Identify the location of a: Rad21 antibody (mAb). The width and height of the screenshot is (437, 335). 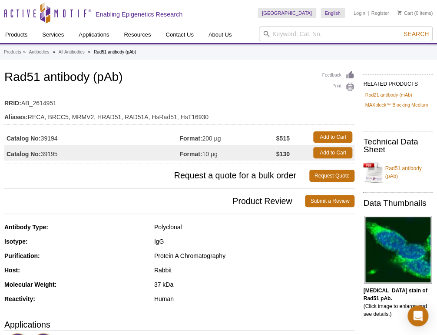
(389, 95).